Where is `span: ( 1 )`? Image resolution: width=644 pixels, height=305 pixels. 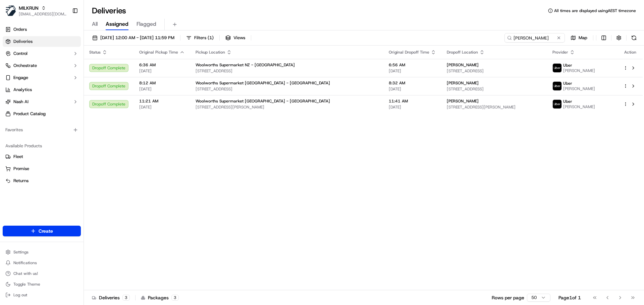 span: ( 1 ) is located at coordinates (211, 38).